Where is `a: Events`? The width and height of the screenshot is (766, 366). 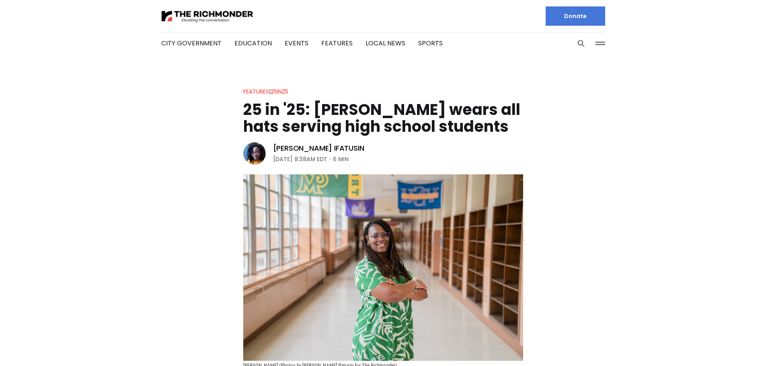 a: Events is located at coordinates (296, 43).